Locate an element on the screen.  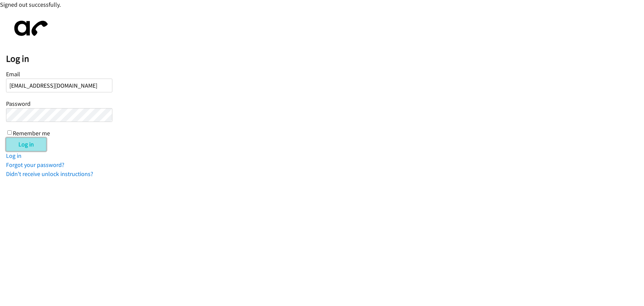
img: aphone-8a226864a2ddd6a5e75d1ebefc011f4aa8f32683c2d82f3fb0802fe031f96514.svg is located at coordinates (29, 28).